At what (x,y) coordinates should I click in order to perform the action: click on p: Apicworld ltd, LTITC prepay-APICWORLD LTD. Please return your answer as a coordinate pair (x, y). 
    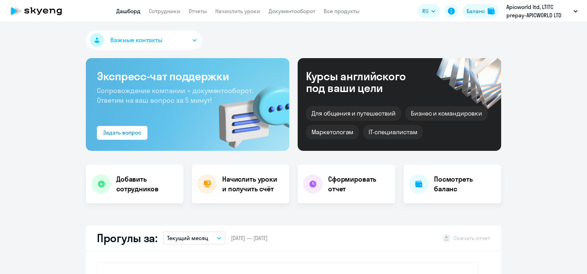
    Looking at the image, I should click on (538, 11).